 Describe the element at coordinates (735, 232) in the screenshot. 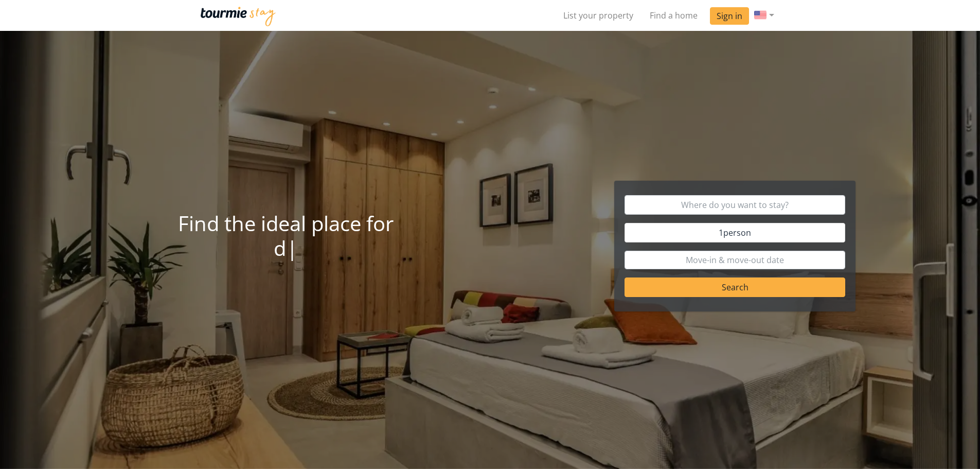

I see `span: 1` at that location.